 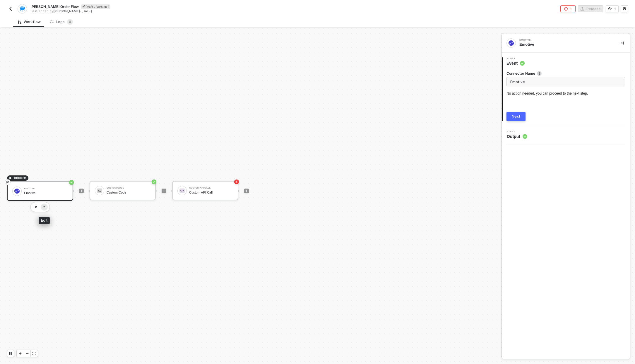 I want to click on img: icon-info, so click(x=539, y=73).